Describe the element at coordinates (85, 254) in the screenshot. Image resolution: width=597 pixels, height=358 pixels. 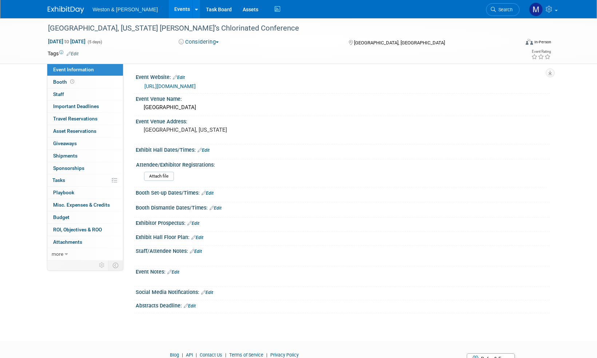
I see `a: more` at that location.